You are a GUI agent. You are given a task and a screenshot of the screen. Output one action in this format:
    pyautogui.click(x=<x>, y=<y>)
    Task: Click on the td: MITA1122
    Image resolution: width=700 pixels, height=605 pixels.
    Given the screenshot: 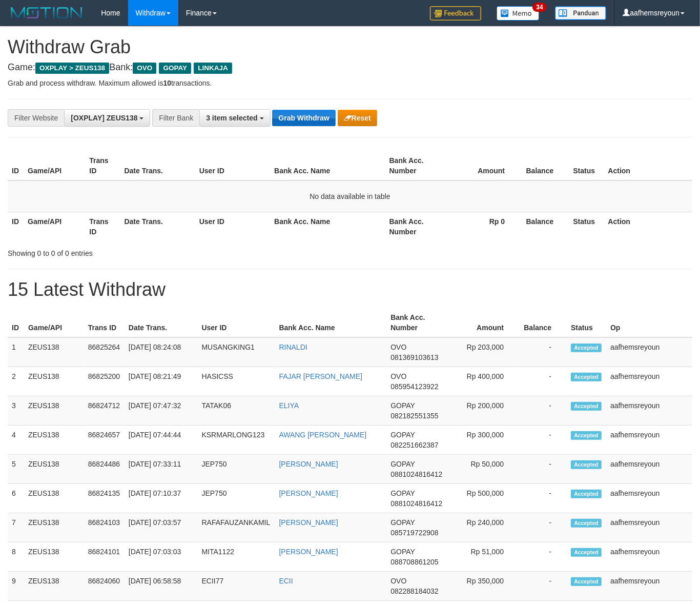 What is the action you would take?
    pyautogui.click(x=236, y=556)
    